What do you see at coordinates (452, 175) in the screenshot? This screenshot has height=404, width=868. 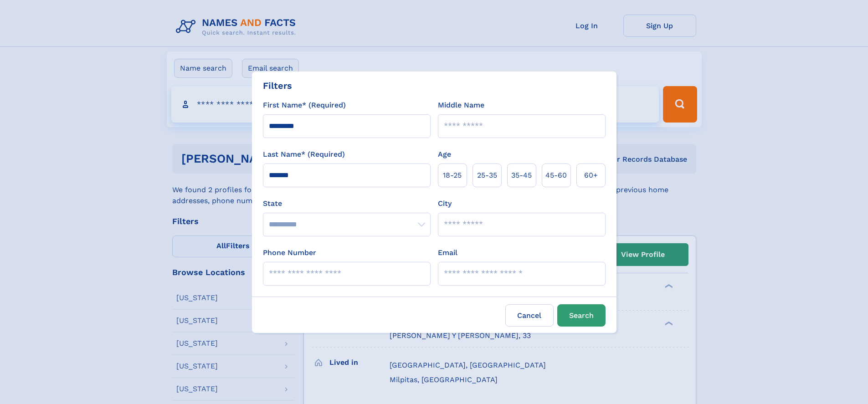 I see `span: 18‑25` at bounding box center [452, 175].